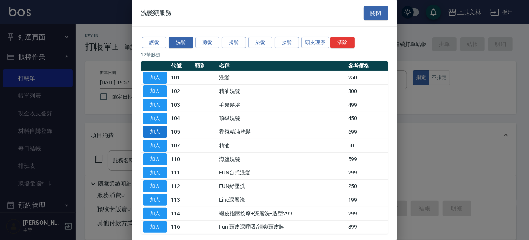 This screenshot has width=529, height=240. What do you see at coordinates (367, 146) in the screenshot?
I see `td: 50` at bounding box center [367, 146].